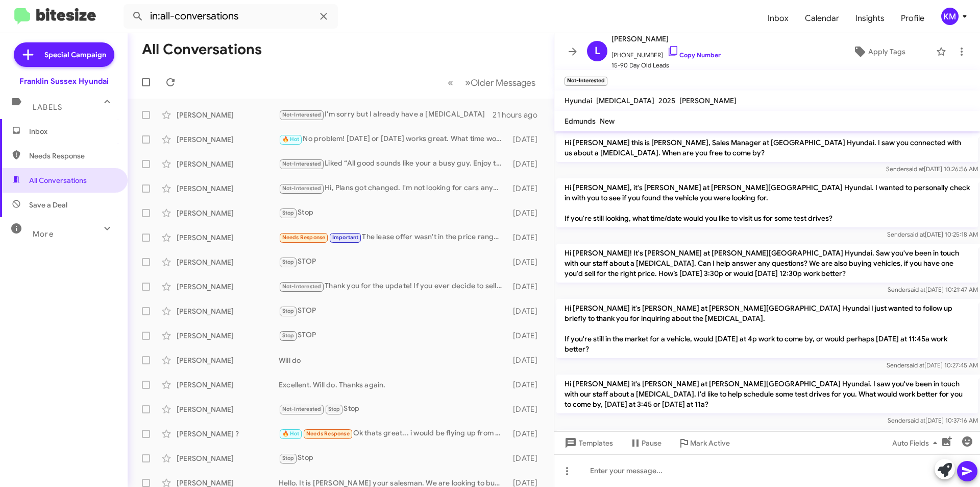 The image size is (980, 487). I want to click on span: Templates, so click(587, 443).